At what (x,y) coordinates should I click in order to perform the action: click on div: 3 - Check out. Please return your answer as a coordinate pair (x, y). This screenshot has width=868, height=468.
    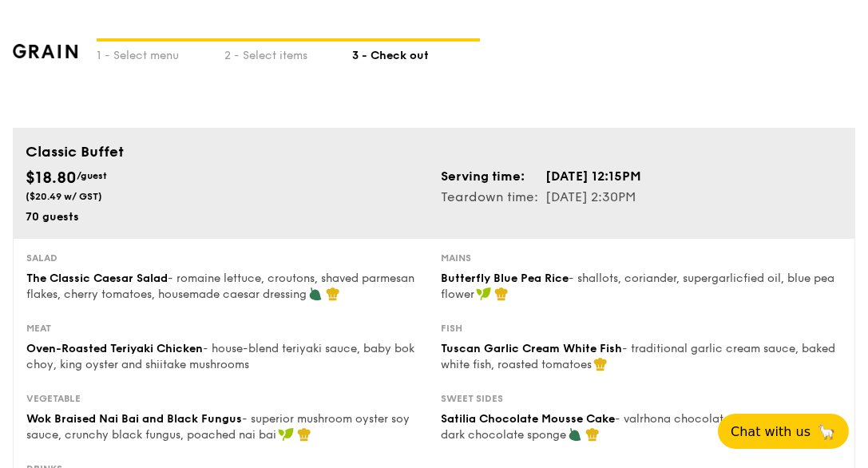
    Looking at the image, I should click on (416, 53).